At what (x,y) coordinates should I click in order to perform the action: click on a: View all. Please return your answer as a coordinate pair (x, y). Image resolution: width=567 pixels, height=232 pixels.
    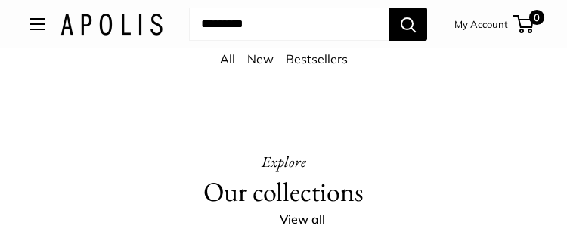
    Looking at the image, I should click on (311, 220).